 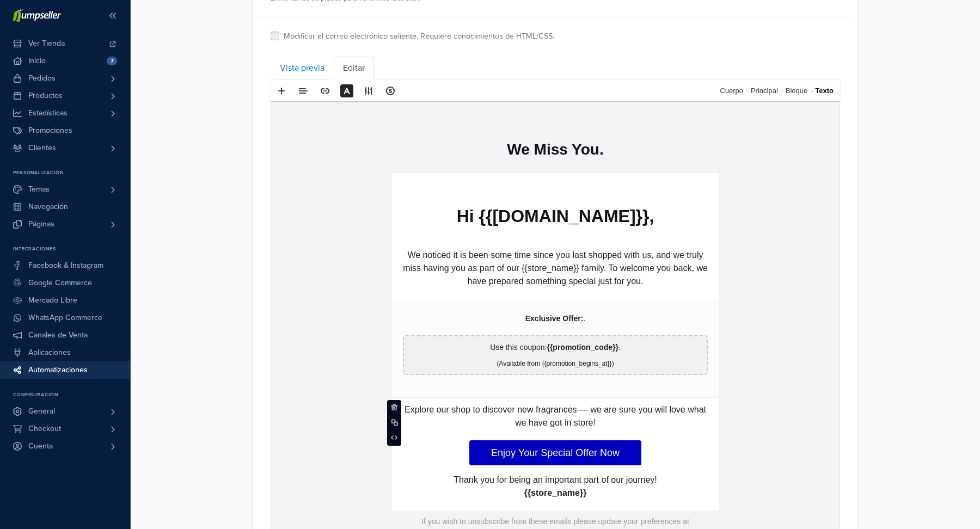 What do you see at coordinates (45, 96) in the screenshot?
I see `span: Productos` at bounding box center [45, 96].